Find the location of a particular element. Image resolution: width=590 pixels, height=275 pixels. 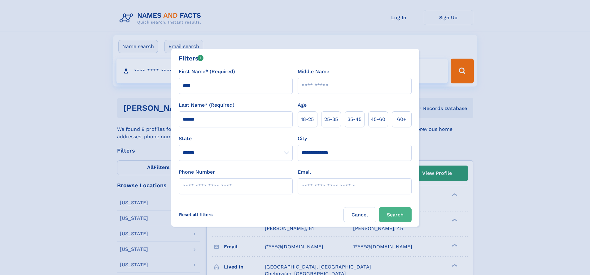

label: Phone Number is located at coordinates (197, 172).